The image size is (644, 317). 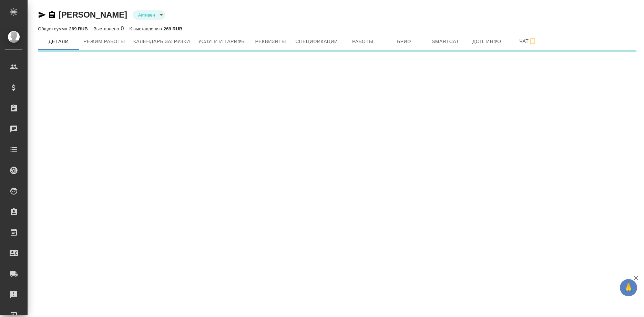 I want to click on span: Режим работы, so click(x=104, y=41).